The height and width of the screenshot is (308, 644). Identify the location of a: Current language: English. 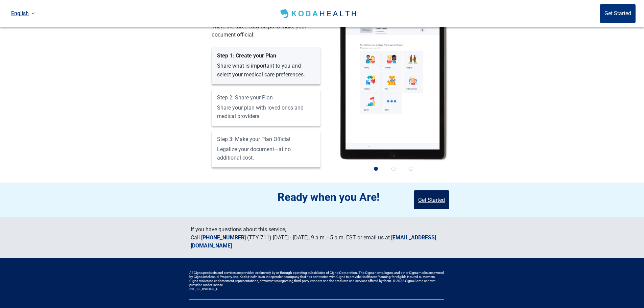
(23, 13).